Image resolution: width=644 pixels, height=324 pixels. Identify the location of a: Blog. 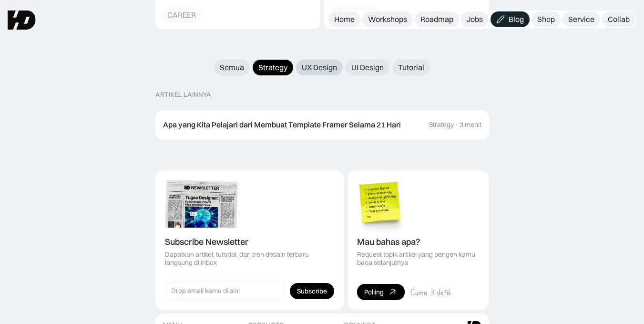
(510, 19).